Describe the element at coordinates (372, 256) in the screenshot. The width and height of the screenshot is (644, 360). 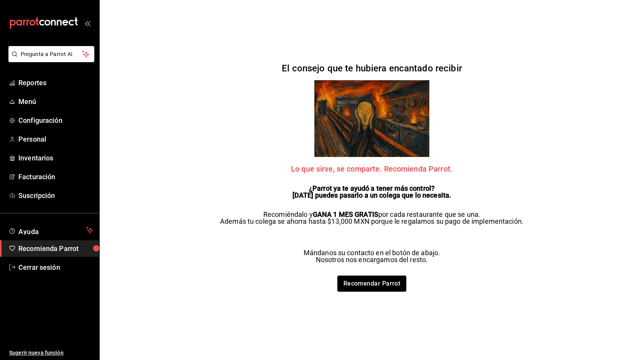
I see `p: Mándanos su contacto en el botón de abajo. Nosotros nos encargamos del resto.` at that location.